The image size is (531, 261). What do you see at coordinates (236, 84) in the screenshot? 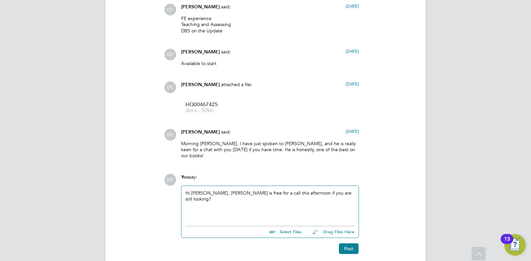
I see `span: attached a file:` at bounding box center [236, 84].